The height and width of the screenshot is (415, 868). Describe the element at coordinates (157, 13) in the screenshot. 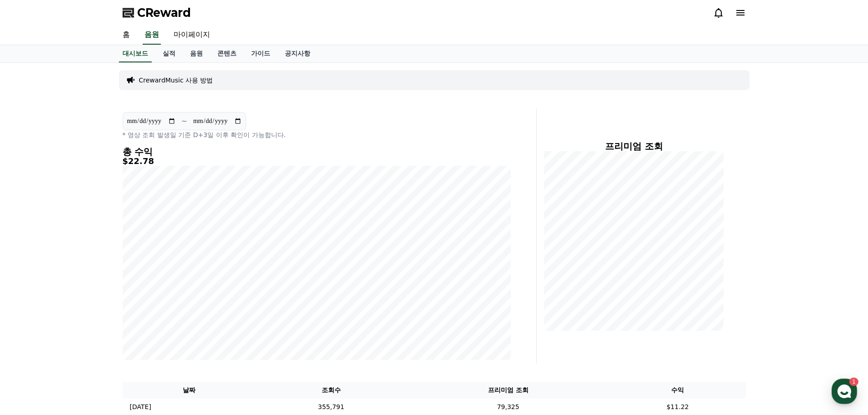

I see `a: CReward` at that location.